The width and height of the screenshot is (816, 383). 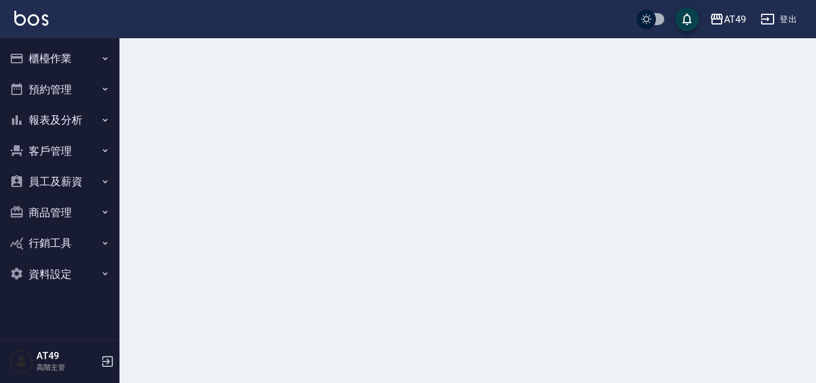 What do you see at coordinates (60, 182) in the screenshot?
I see `button: 員工及薪資` at bounding box center [60, 182].